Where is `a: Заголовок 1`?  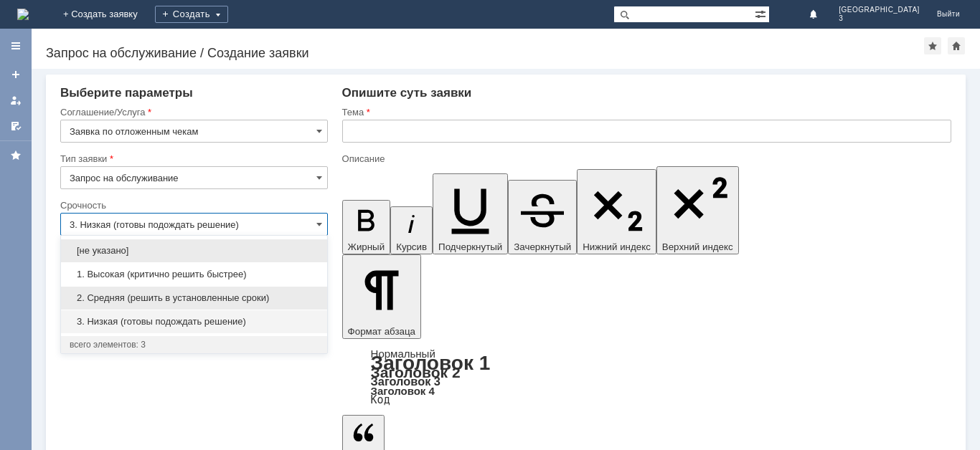 a: Заголовок 1 is located at coordinates (430, 363).